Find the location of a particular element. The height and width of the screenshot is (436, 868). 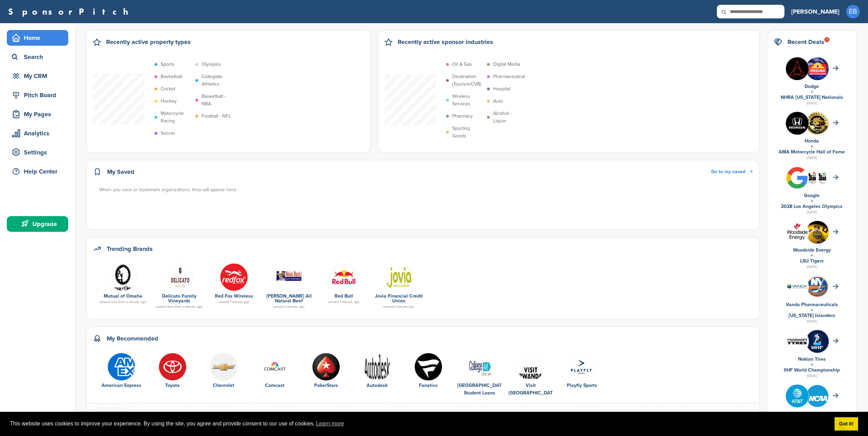

p: Basketball - NBA is located at coordinates (217, 100).